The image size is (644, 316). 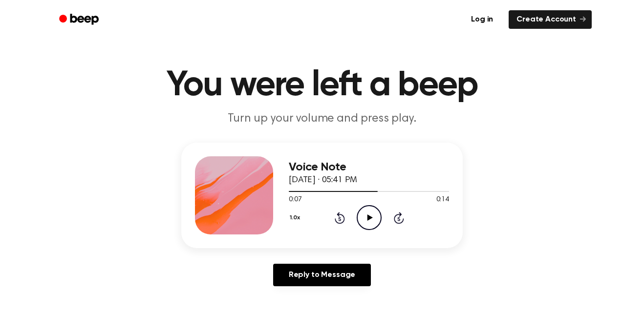 What do you see at coordinates (322, 275) in the screenshot?
I see `a: Reply to Message` at bounding box center [322, 275].